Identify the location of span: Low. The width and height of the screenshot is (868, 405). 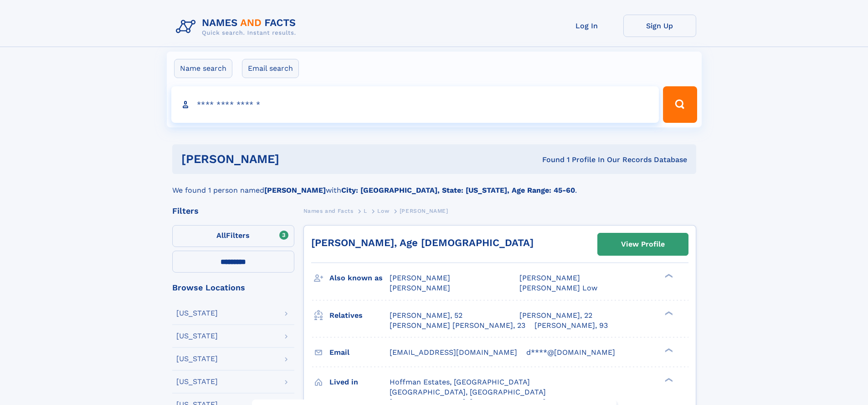
(383, 211).